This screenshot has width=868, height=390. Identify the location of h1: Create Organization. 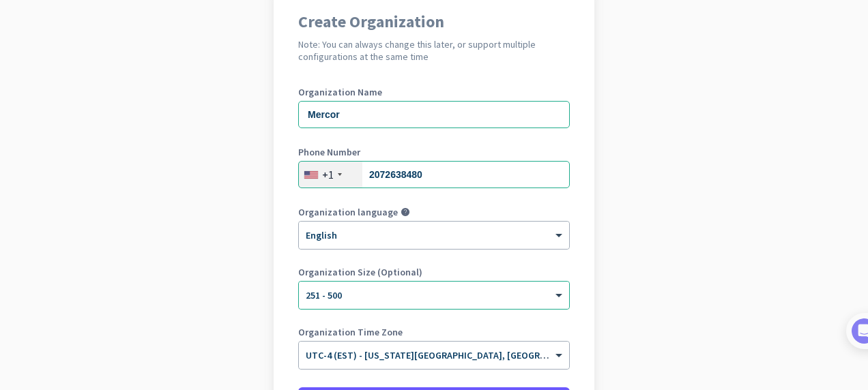
(434, 22).